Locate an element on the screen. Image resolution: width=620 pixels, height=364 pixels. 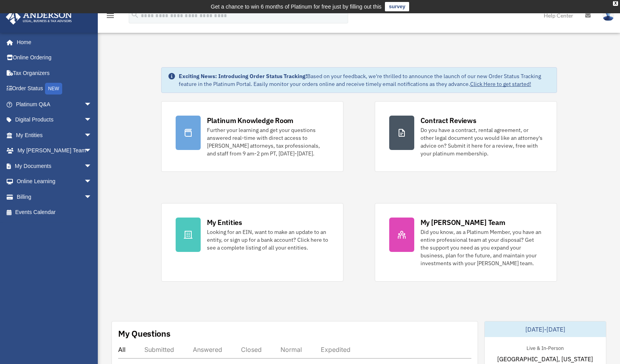
div: Contract Reviews is located at coordinates (449, 120).